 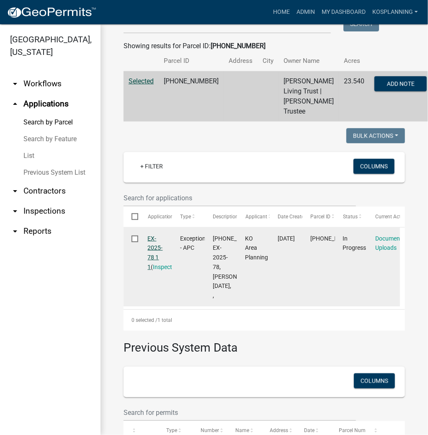 What do you see at coordinates (279, 431) in the screenshot?
I see `span: Address` at bounding box center [279, 431].